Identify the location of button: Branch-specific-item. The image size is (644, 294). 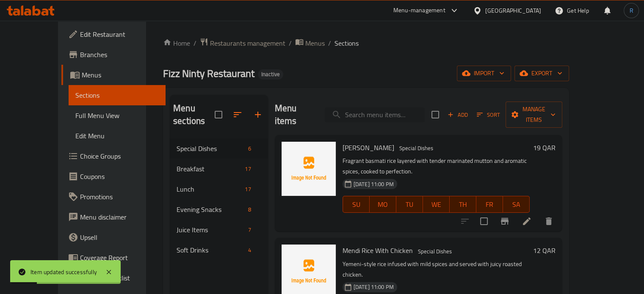
(505, 221).